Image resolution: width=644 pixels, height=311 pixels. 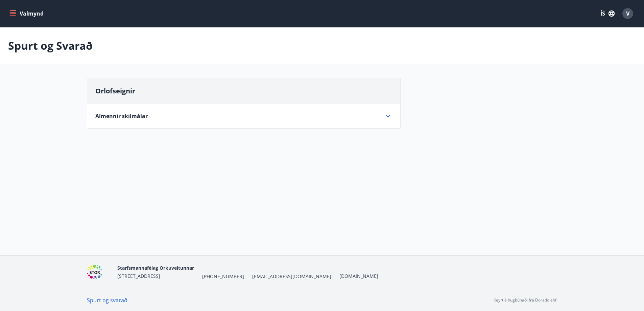 I want to click on img: 6gDcfMXiVBXXG0H6U6eM60D7nPrsl9g1x4qDF8XG.png, so click(x=100, y=272).